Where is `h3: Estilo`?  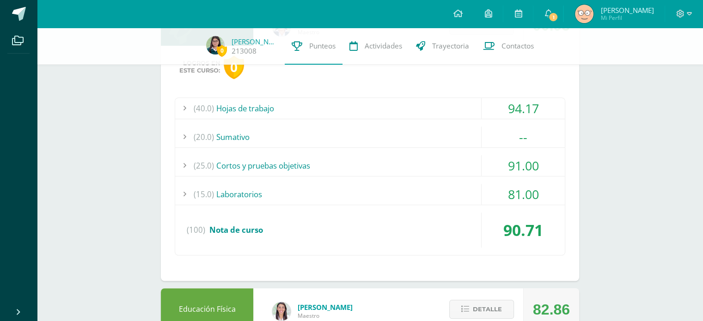 h3: Estilo is located at coordinates (69, 34).